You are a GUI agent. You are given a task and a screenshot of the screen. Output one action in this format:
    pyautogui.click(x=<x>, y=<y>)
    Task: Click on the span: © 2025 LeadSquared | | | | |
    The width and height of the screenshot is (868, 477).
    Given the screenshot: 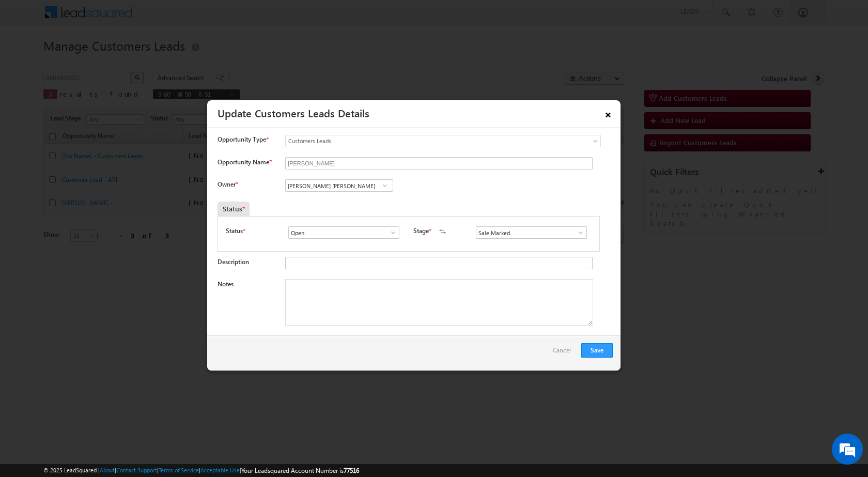 What is the action you would take?
    pyautogui.click(x=201, y=470)
    